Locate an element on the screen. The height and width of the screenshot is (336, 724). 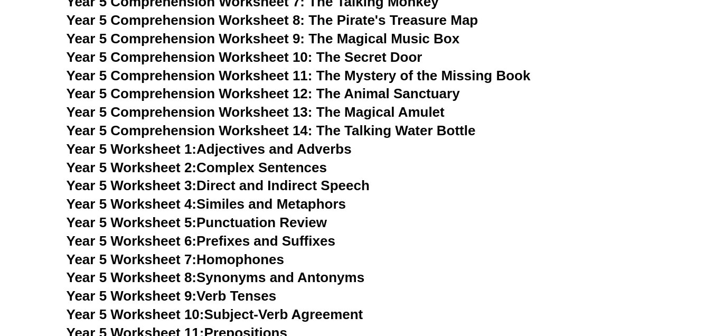
a: Year 5 Worksheet 5:Punctuation Review is located at coordinates (196, 222).